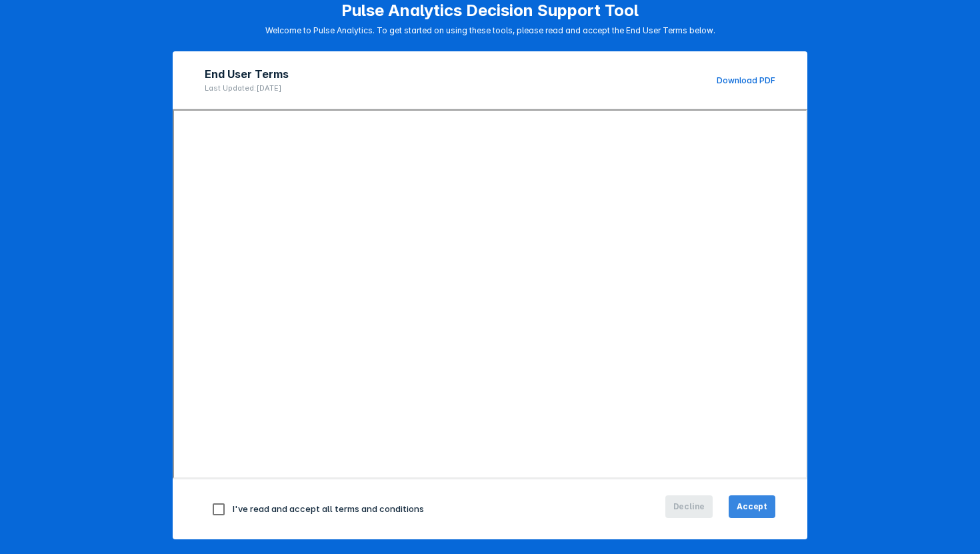 This screenshot has height=554, width=980. What do you see at coordinates (490, 30) in the screenshot?
I see `p: Welcome to Pulse Analytics. To get started on using these tools, please read and accept the End U...` at bounding box center [490, 30].